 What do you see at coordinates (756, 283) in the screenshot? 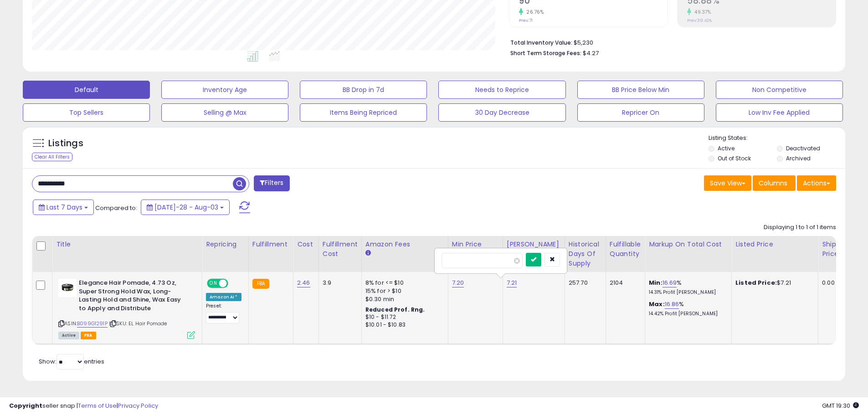
I see `b: Listed Price:` at bounding box center [756, 283].